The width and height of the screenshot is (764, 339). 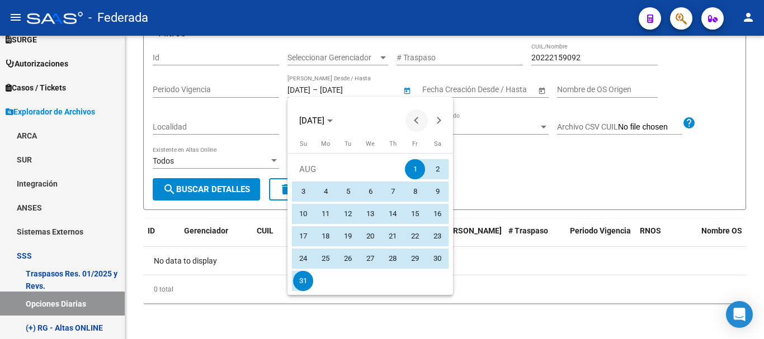 What do you see at coordinates (348, 259) in the screenshot?
I see `button: August 26, 2025` at bounding box center [348, 259].